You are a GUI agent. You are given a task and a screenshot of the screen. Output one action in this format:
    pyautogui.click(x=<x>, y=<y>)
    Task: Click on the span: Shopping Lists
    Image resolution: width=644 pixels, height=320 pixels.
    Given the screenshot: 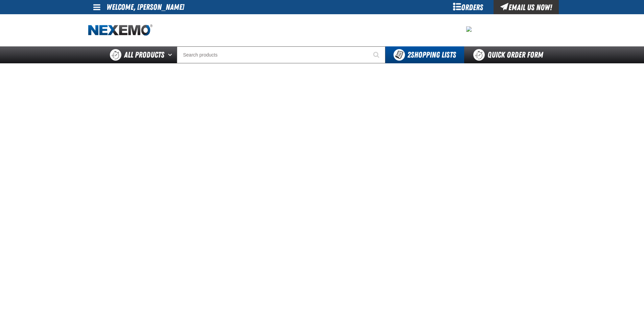 What is the action you would take?
    pyautogui.click(x=432, y=55)
    